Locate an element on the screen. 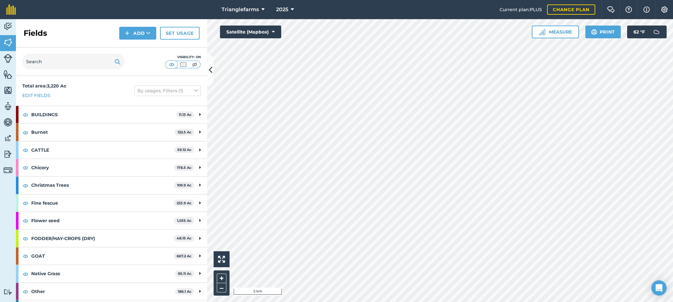 This screenshot has width=673, height=302. div: Burnet122.5 Ac is located at coordinates (112, 132).